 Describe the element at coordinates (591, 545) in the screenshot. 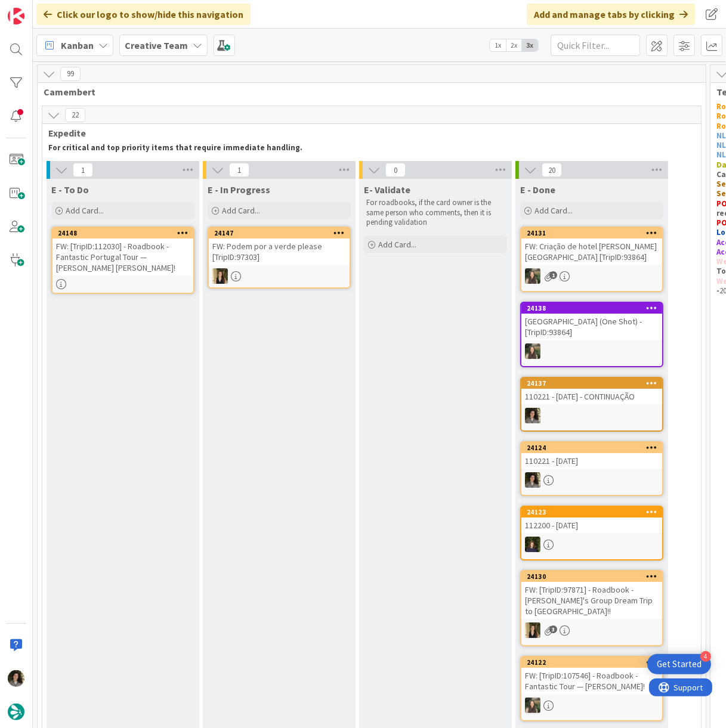

I see `div: MC` at that location.